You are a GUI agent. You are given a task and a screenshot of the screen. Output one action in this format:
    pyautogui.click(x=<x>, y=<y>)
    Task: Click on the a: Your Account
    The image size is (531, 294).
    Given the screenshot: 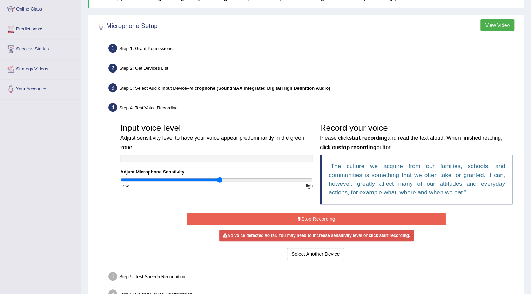 What is the action you would take?
    pyautogui.click(x=40, y=88)
    